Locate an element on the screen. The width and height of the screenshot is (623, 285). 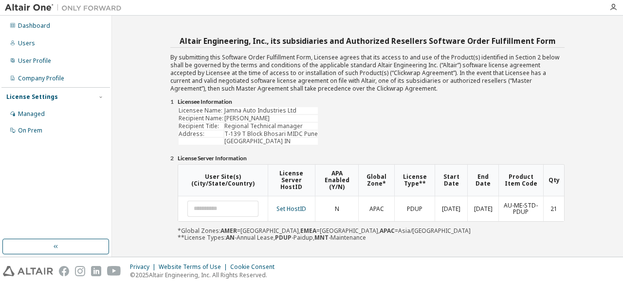
img: altair_logo.svg is located at coordinates (28, 271).